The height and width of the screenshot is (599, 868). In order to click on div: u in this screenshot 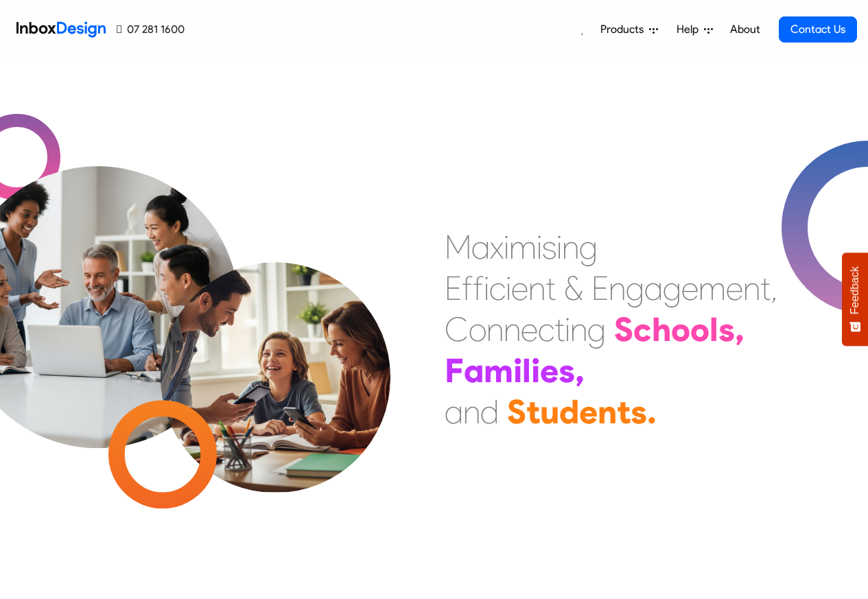, I will do `click(550, 412)`.